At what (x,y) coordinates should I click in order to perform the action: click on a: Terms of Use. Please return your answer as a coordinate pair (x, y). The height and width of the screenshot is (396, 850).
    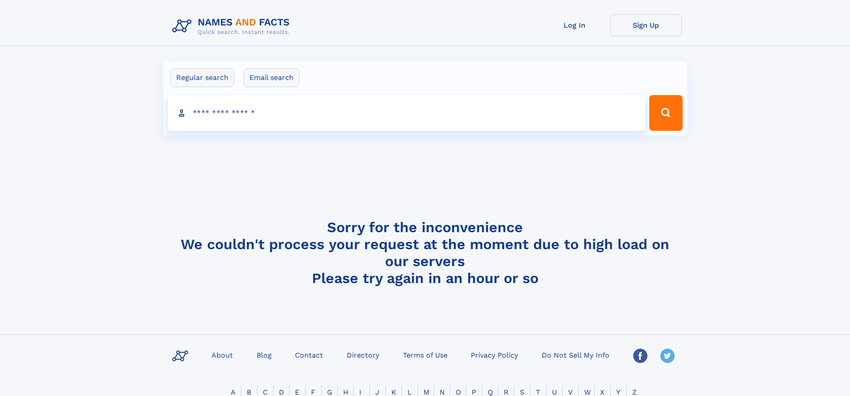
    Looking at the image, I should click on (425, 354).